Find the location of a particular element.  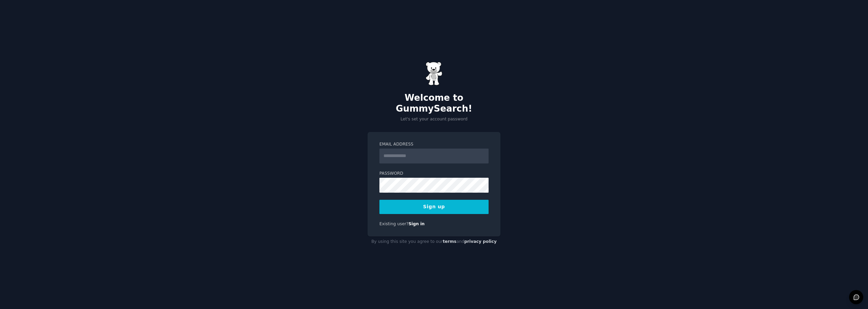

label: Email Address is located at coordinates (434, 144).